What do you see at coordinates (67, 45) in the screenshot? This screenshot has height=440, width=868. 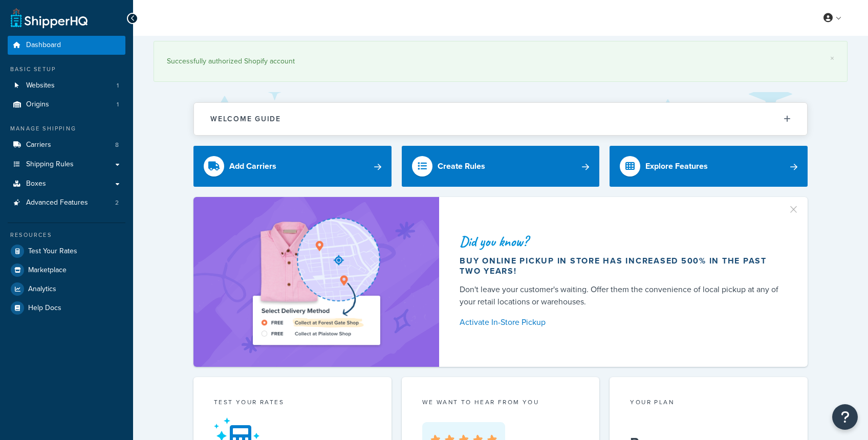 I see `li: Dashboard` at bounding box center [67, 45].